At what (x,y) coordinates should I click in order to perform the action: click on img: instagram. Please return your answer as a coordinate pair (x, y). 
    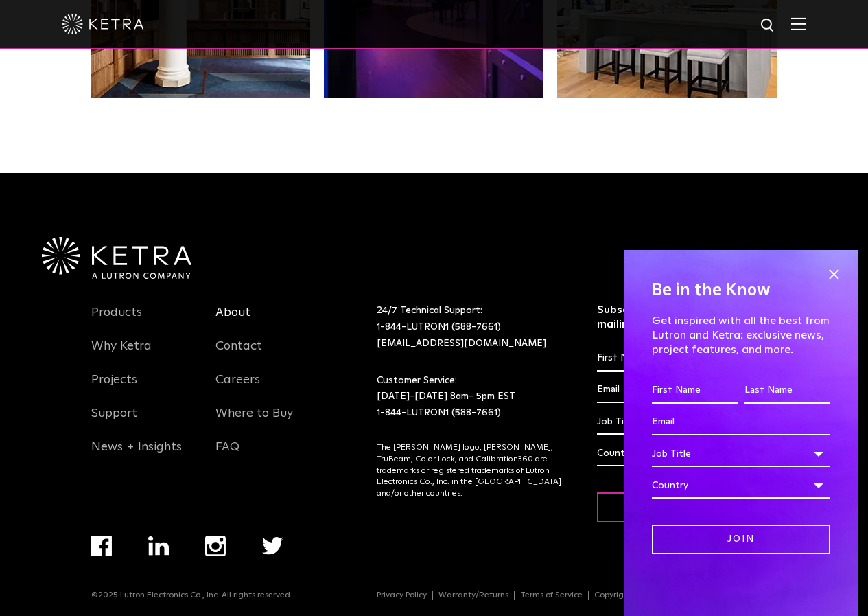
    Looking at the image, I should click on (215, 546).